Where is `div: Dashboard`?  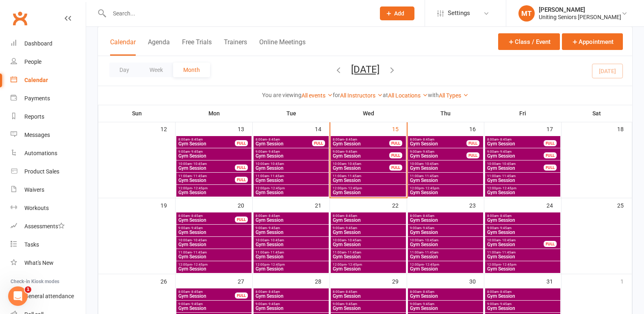 div: Dashboard is located at coordinates (38, 43).